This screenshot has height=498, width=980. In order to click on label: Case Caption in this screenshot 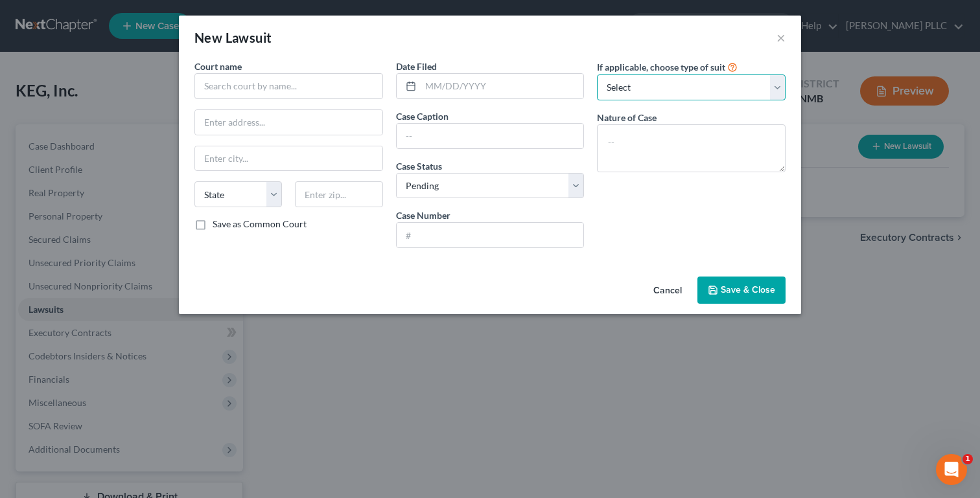, I will do `click(422, 116)`.